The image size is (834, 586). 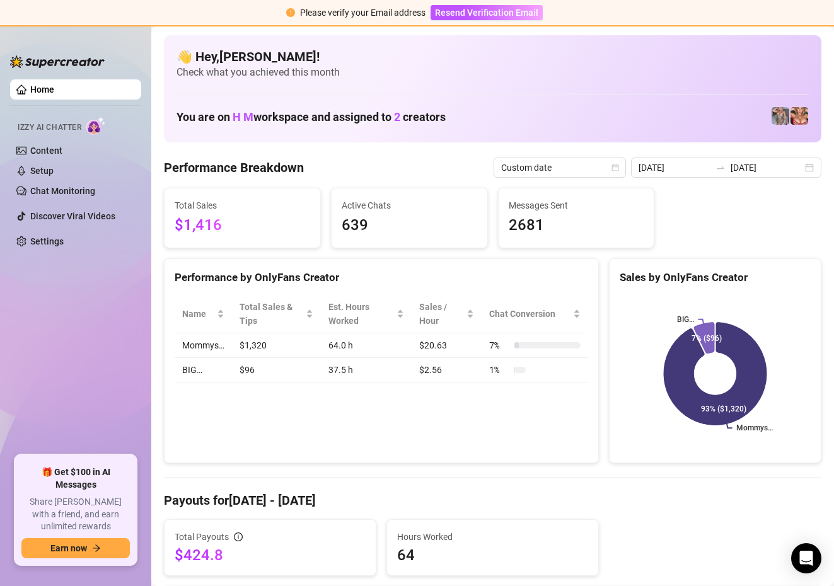 What do you see at coordinates (366, 346) in the screenshot?
I see `td: 64.0 h` at bounding box center [366, 346].